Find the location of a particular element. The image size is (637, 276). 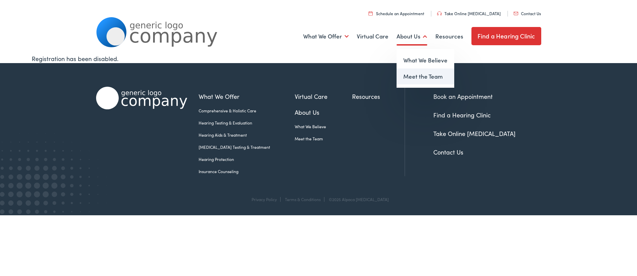

a: Hearing Protection is located at coordinates (247, 159).